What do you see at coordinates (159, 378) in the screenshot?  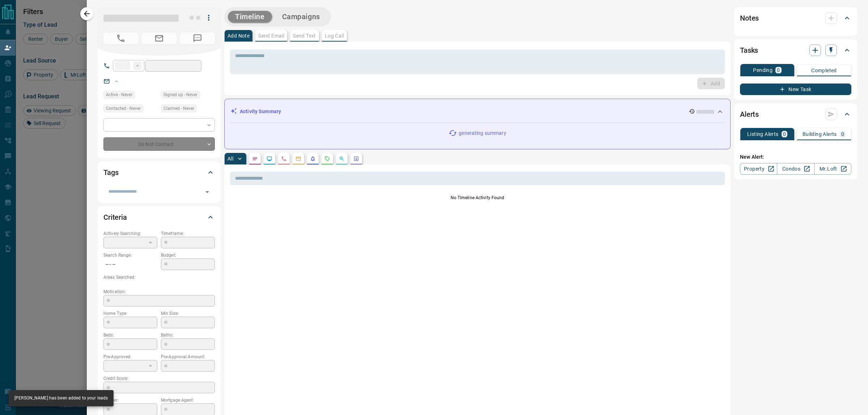 I see `p: Credit Score:` at bounding box center [159, 378].